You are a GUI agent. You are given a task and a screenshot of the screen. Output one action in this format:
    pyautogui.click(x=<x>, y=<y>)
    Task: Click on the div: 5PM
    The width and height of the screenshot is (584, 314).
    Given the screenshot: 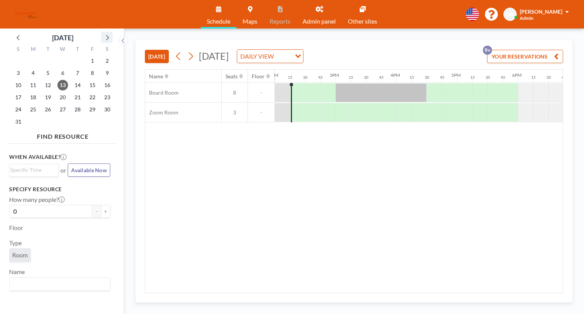 What is the action you would take?
    pyautogui.click(x=456, y=75)
    